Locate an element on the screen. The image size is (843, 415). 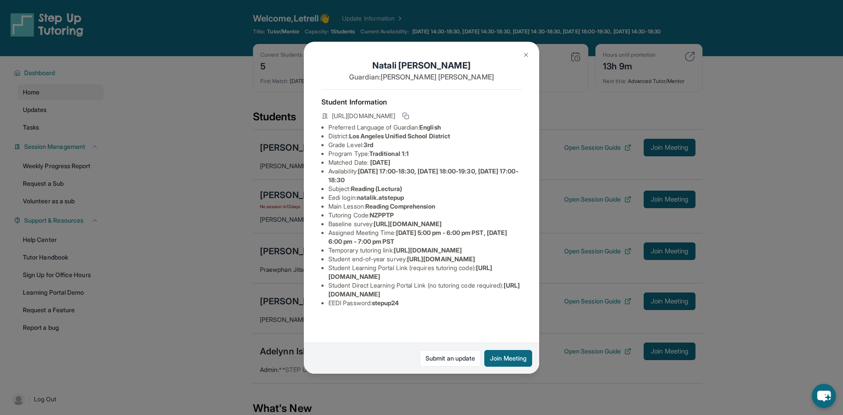
li: Availability: is located at coordinates (425, 176).